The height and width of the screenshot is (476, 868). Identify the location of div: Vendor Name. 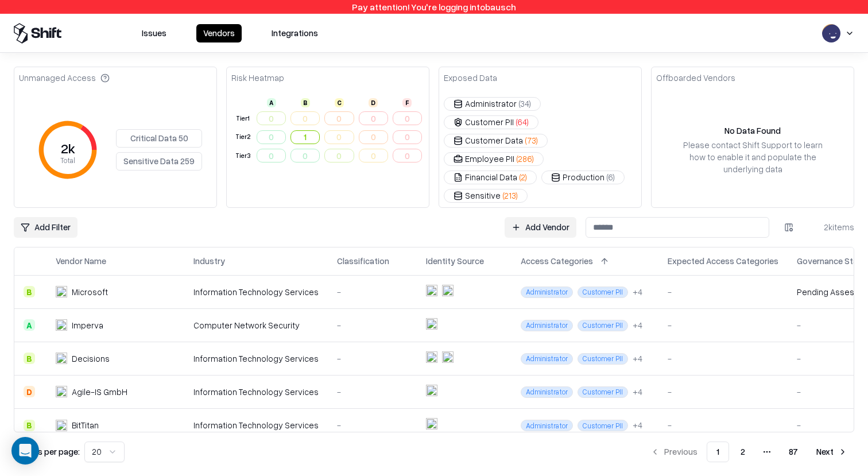
(81, 260).